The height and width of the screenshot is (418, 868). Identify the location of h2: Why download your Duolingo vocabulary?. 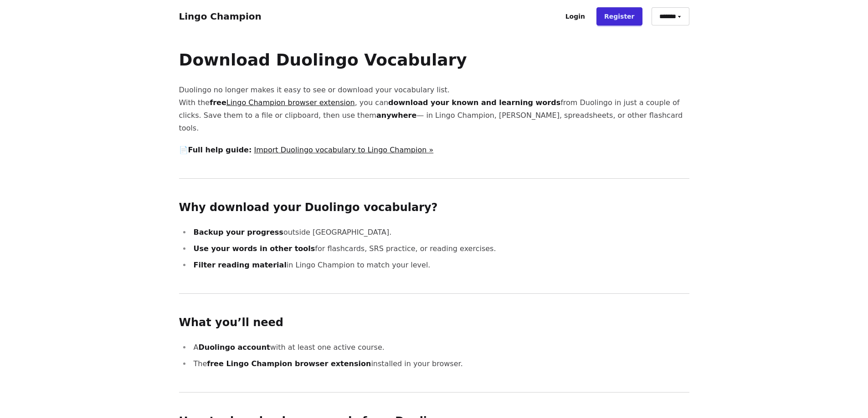
(434, 208).